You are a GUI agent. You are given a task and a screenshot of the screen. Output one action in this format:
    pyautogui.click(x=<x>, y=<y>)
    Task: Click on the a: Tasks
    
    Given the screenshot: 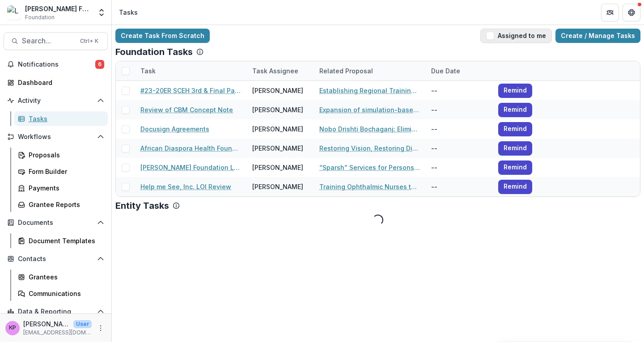 What is the action you would take?
    pyautogui.click(x=61, y=118)
    